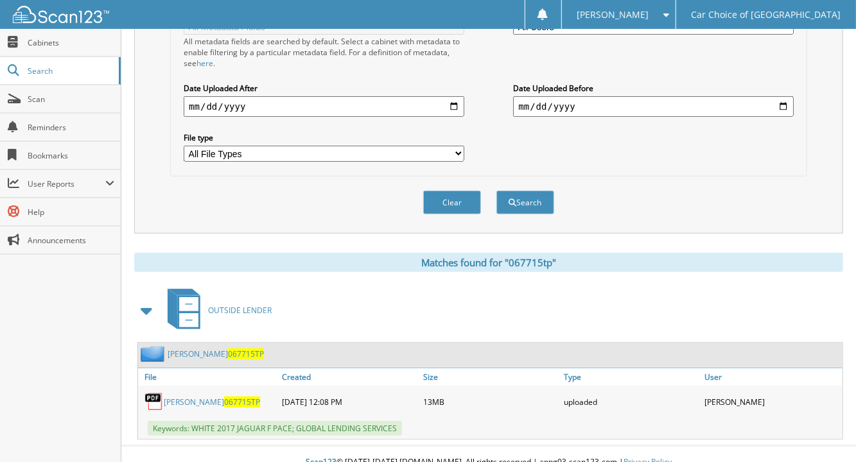 The image size is (856, 462). What do you see at coordinates (324, 107) in the screenshot?
I see `input: start` at bounding box center [324, 107].